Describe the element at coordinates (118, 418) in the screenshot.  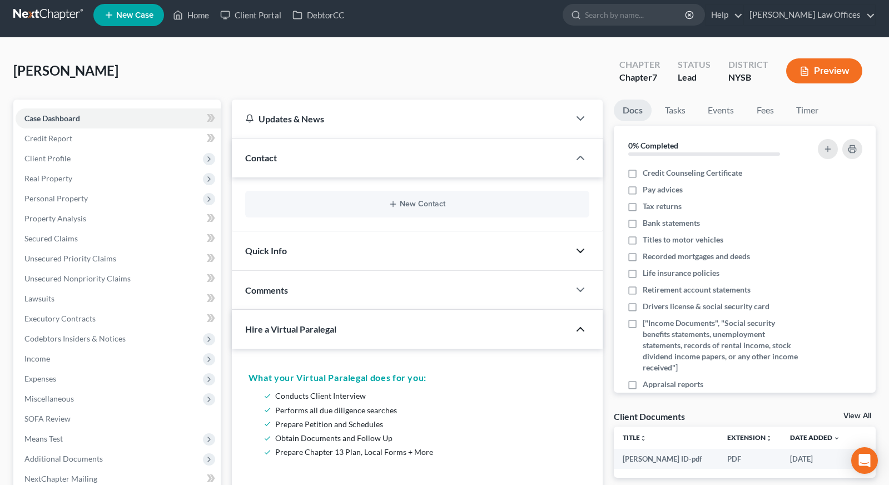
I see `a: SOFA Review` at that location.